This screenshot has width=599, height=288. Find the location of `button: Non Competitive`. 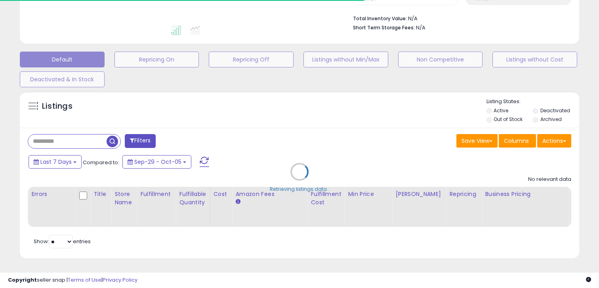

button: Non Competitive is located at coordinates (440, 59).